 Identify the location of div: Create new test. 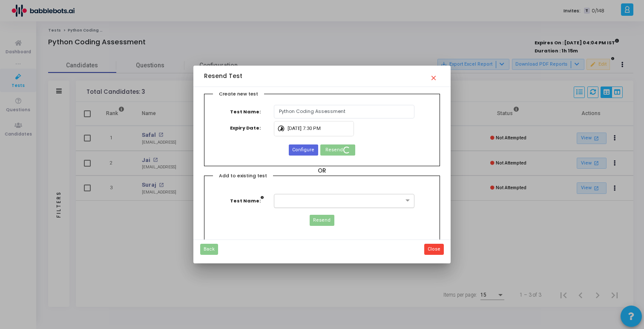
(239, 95).